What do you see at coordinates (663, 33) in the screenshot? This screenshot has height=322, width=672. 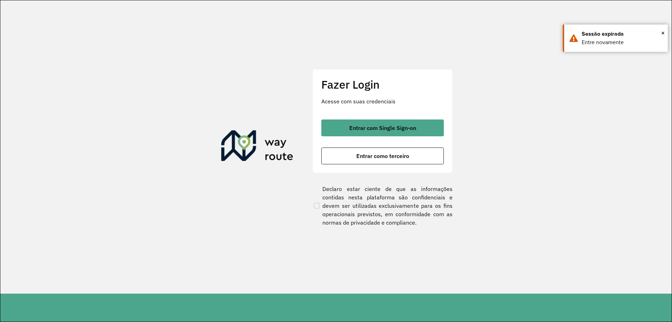 I see `button: Close` at bounding box center [663, 33].